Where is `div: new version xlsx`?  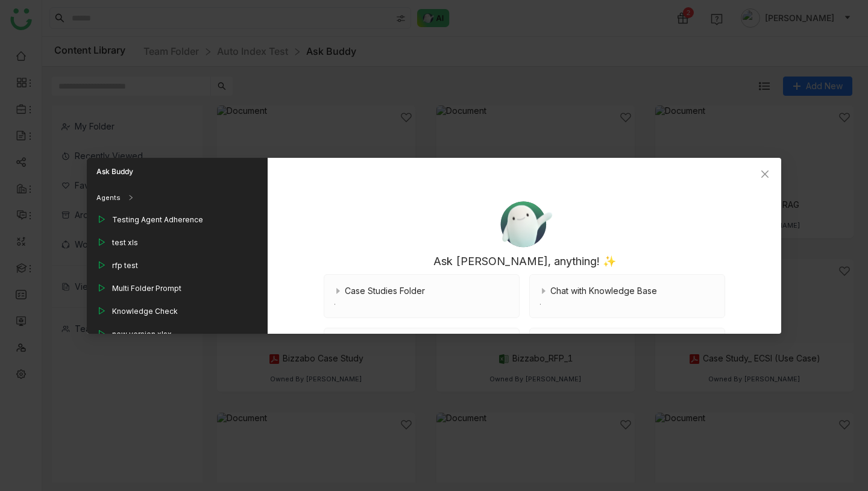
div: new version xlsx is located at coordinates (142, 334).